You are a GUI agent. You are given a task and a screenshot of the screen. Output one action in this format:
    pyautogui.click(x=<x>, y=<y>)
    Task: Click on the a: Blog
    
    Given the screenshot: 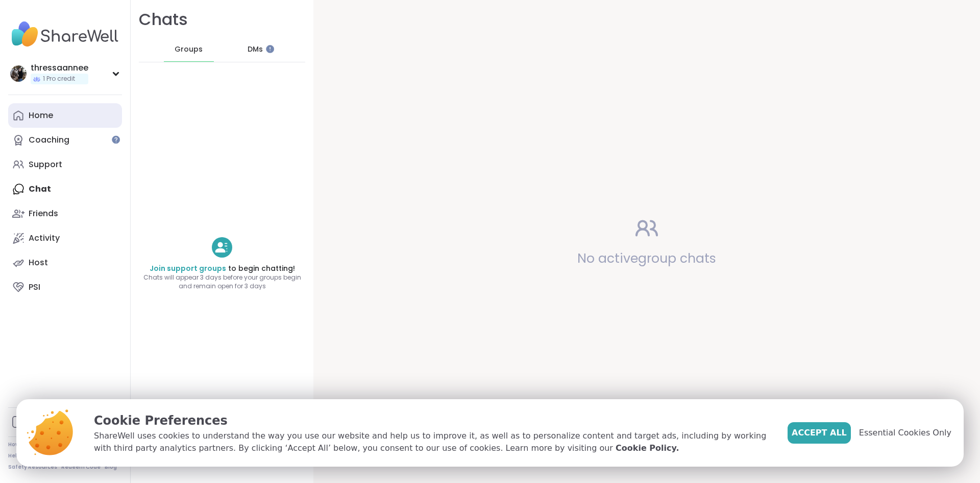 What is the action you would take?
    pyautogui.click(x=110, y=467)
    